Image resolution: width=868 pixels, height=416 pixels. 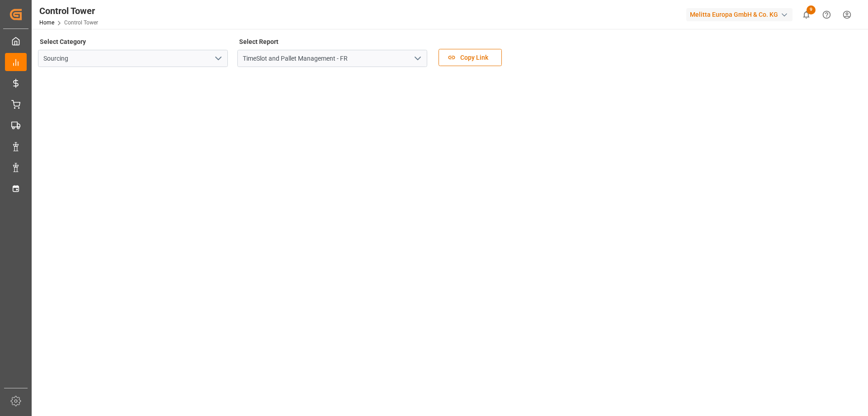 What do you see at coordinates (68, 11) in the screenshot?
I see `div: Control Tower` at bounding box center [68, 11].